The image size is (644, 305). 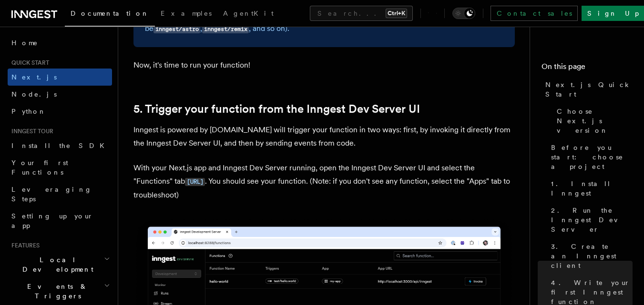 What do you see at coordinates (30, 131) in the screenshot?
I see `span: Inngest tour` at bounding box center [30, 131].